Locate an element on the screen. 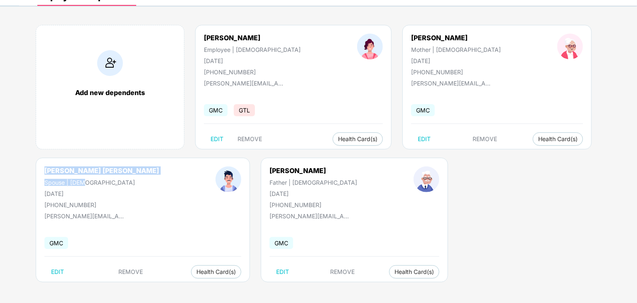 The image size is (637, 303). img: addIcon is located at coordinates (110, 63).